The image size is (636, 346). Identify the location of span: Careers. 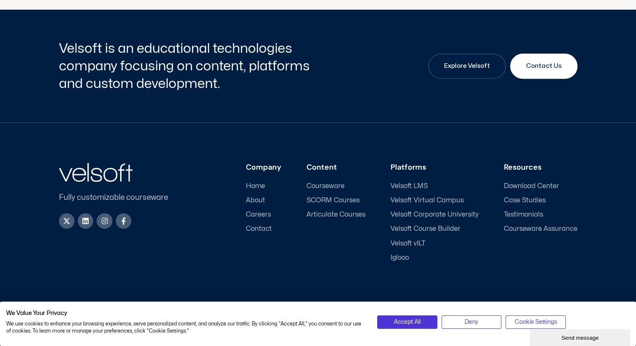
(259, 214).